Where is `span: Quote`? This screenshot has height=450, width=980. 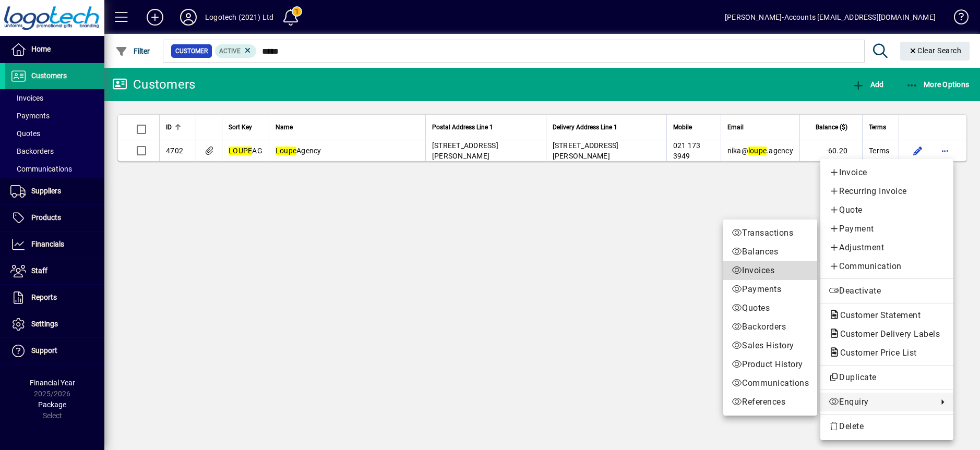
span: Quote is located at coordinates (887, 211).